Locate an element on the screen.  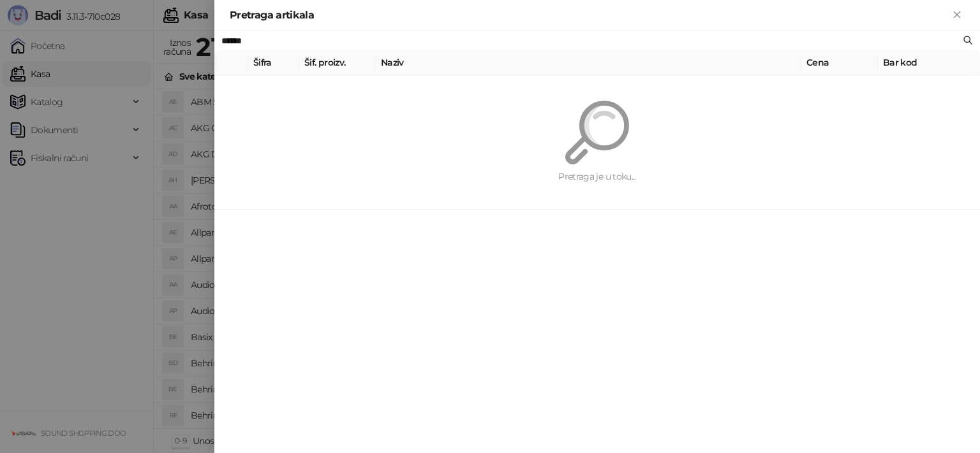
th: Bar kod is located at coordinates (929, 62).